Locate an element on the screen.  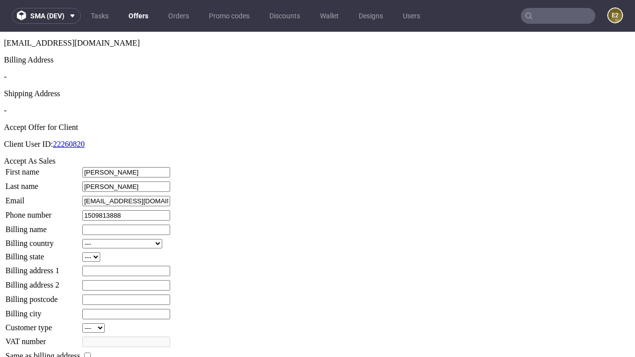
a: Users is located at coordinates (411, 16).